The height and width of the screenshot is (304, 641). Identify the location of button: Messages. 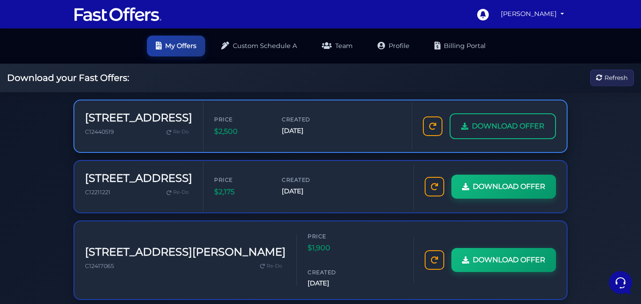
(89, 233).